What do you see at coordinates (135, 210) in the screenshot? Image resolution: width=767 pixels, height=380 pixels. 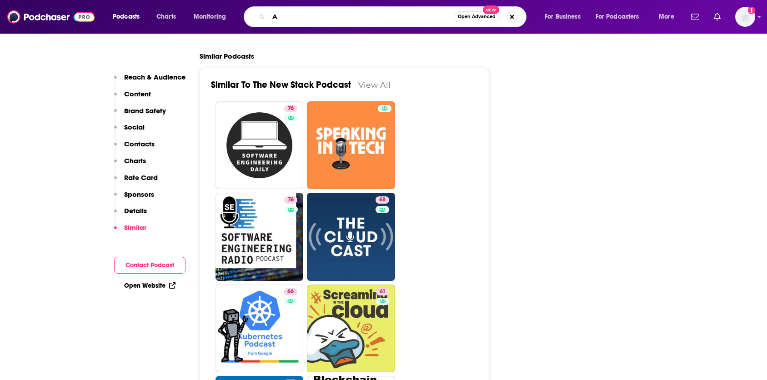 I see `p: Details` at bounding box center [135, 210].